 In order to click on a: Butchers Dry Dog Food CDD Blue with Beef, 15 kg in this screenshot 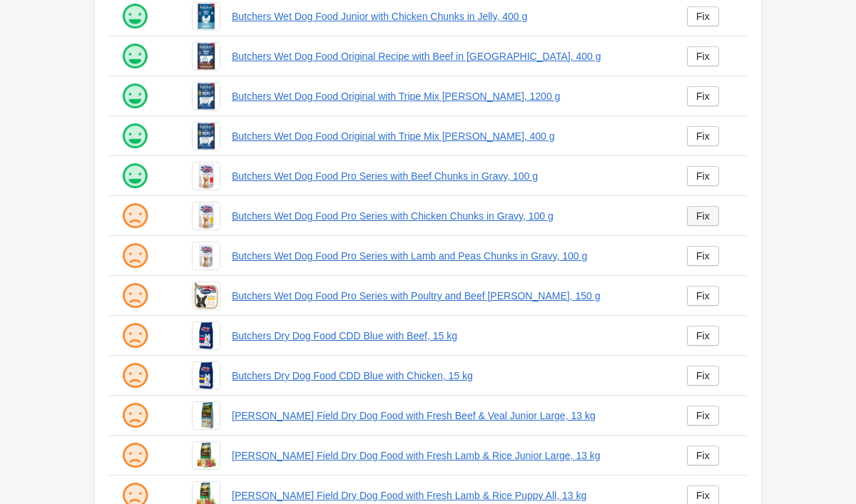, I will do `click(448, 336)`.